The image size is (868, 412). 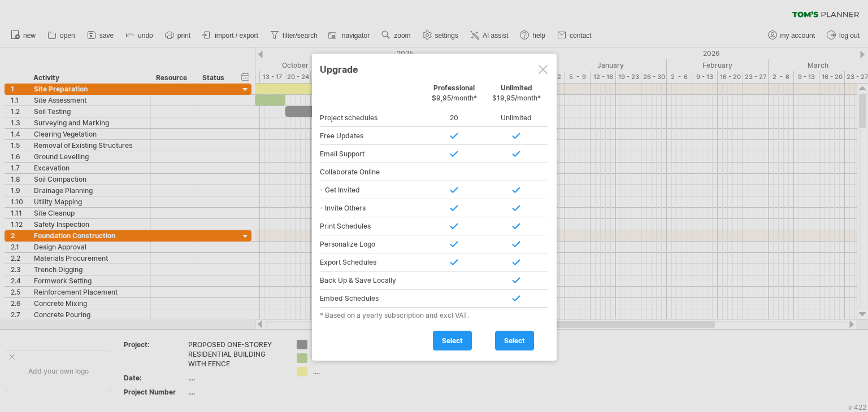 I want to click on div: Print Schedules, so click(x=371, y=227).